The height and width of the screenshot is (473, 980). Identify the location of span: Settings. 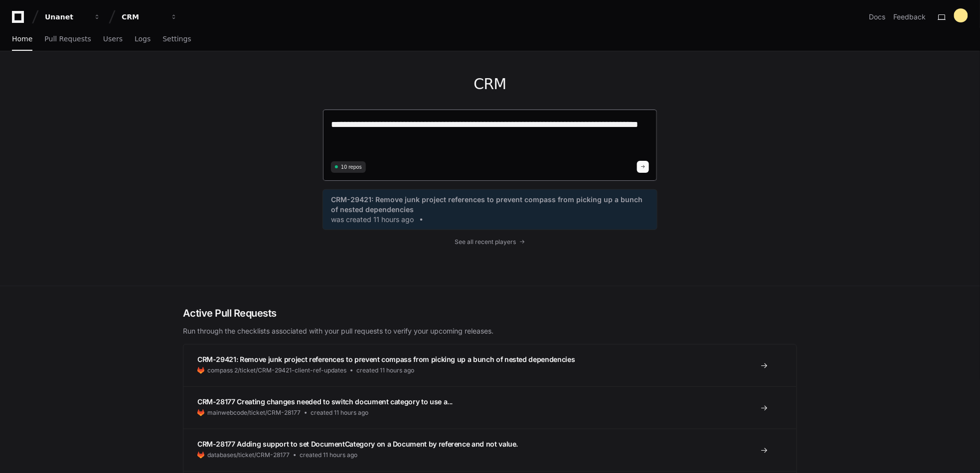
(176, 39).